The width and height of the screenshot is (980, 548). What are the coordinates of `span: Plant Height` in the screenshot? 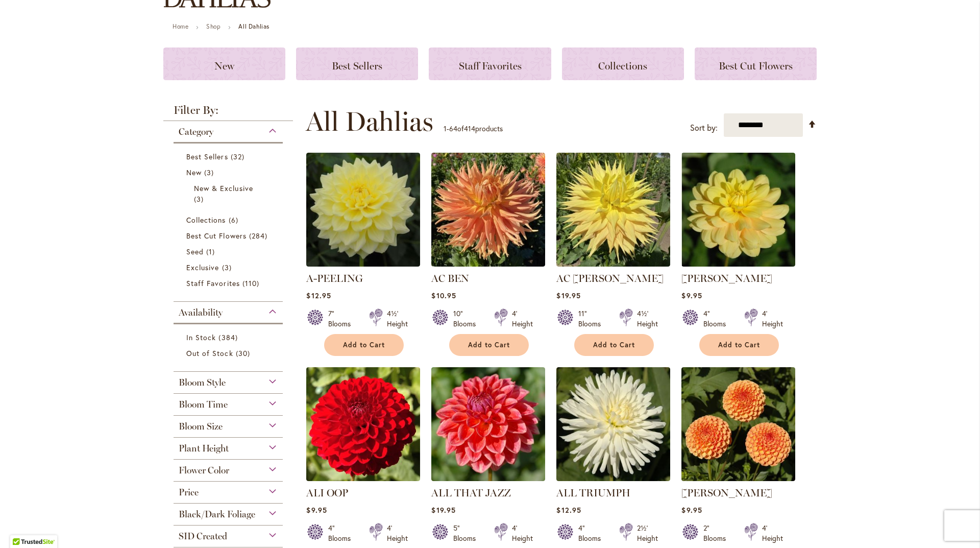 It's located at (204, 448).